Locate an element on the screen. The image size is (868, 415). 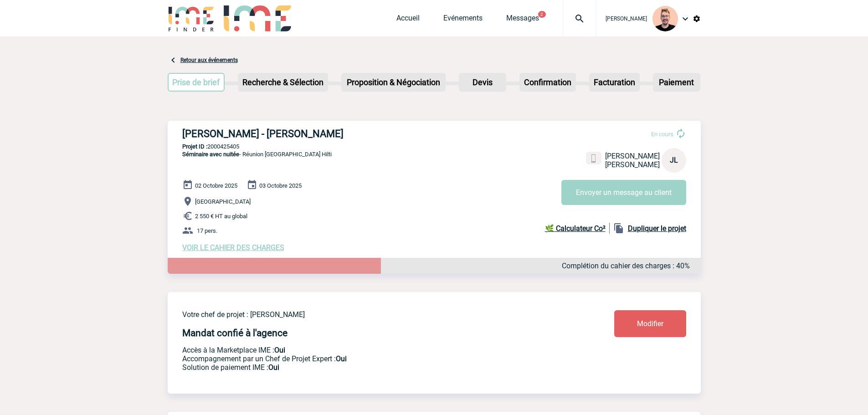
img: portable.png is located at coordinates (593, 159).